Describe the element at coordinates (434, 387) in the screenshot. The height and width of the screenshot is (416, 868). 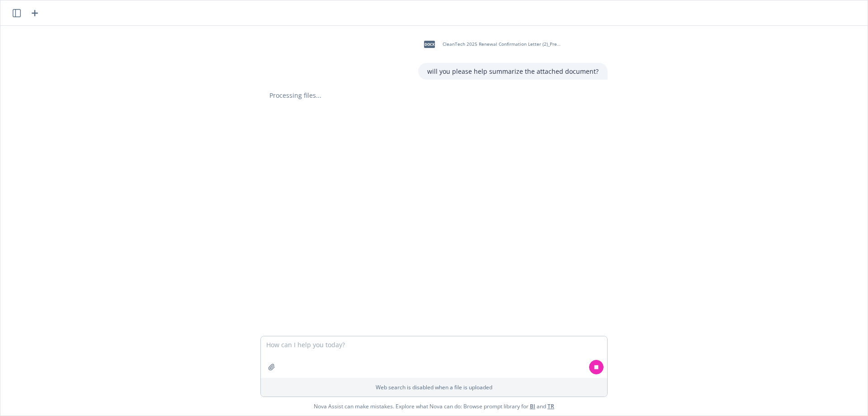
I see `p: Web search is disabled when a file is uploaded` at that location.